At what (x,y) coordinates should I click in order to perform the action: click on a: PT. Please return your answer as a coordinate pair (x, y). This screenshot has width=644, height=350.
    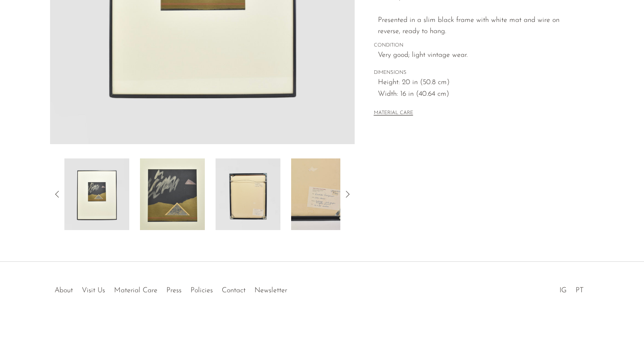
    Looking at the image, I should click on (580, 291).